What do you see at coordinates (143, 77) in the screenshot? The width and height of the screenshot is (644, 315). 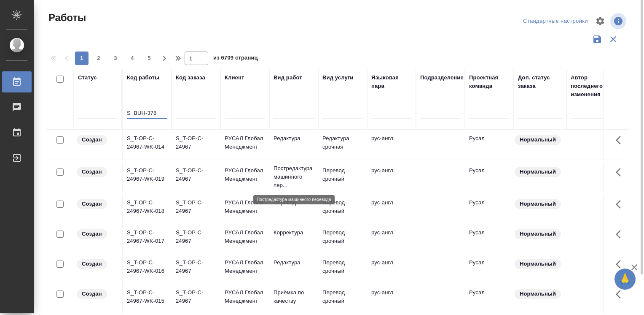 I see `div: Код работы` at bounding box center [143, 77].